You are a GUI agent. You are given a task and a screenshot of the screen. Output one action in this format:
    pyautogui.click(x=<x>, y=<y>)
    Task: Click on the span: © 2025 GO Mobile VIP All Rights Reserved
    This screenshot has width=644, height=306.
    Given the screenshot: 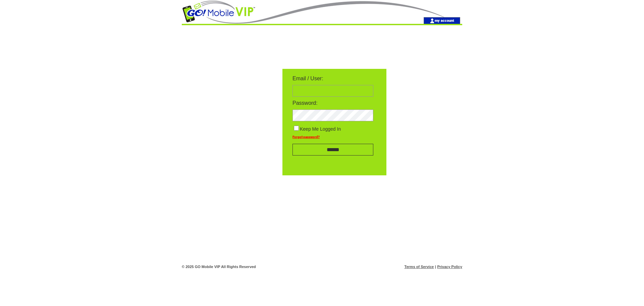 What is the action you would take?
    pyautogui.click(x=219, y=266)
    